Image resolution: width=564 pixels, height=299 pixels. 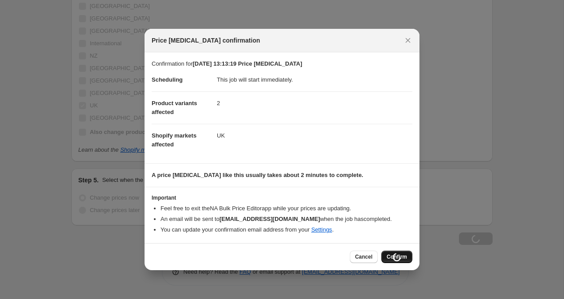 What do you see at coordinates (408, 40) in the screenshot?
I see `button: Close` at bounding box center [408, 40].